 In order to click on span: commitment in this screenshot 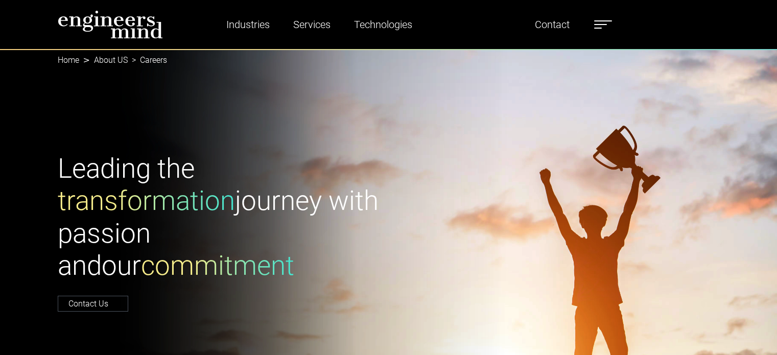, I will do `click(218, 265)`.